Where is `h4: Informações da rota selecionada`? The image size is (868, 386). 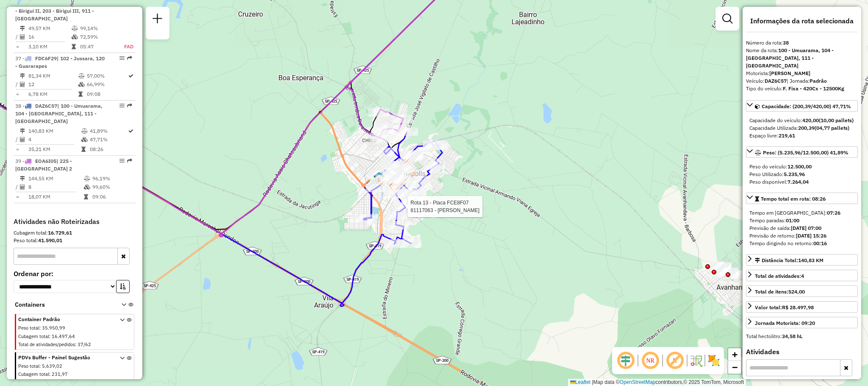
h4: Informações da rota selecionada is located at coordinates (802, 21).